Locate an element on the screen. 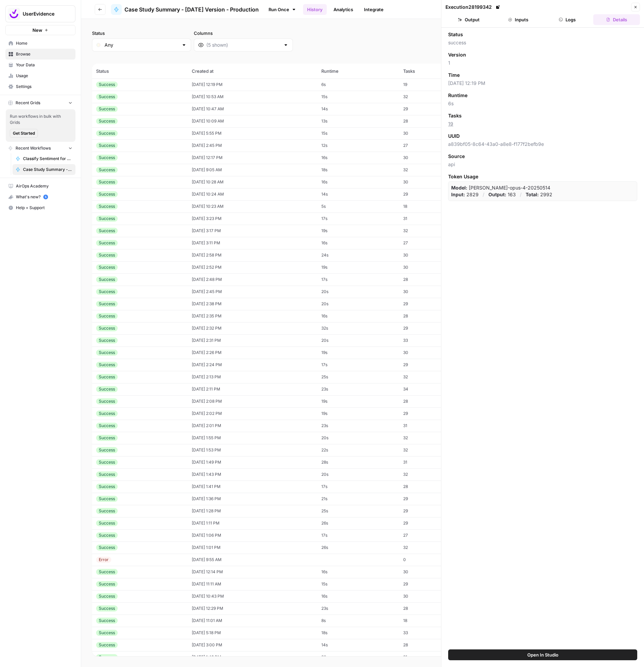  span: success is located at coordinates (543, 43).